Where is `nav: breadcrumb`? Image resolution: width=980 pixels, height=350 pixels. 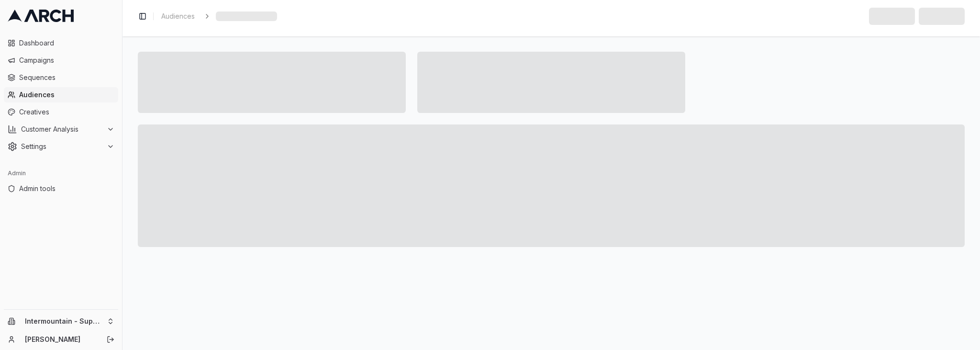 nav: breadcrumb is located at coordinates (218, 16).